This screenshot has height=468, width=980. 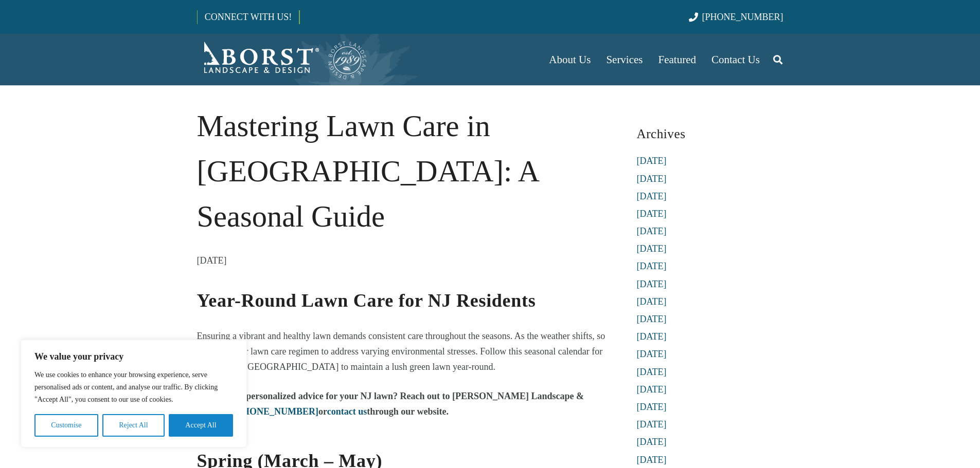 What do you see at coordinates (212, 261) in the screenshot?
I see `time: 10 April 2024 at 15:26:55 America/New_York` at bounding box center [212, 261].